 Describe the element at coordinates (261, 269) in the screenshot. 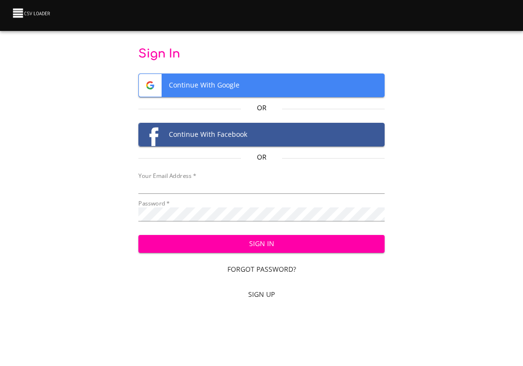

I see `span: Forgot Password?` at that location.